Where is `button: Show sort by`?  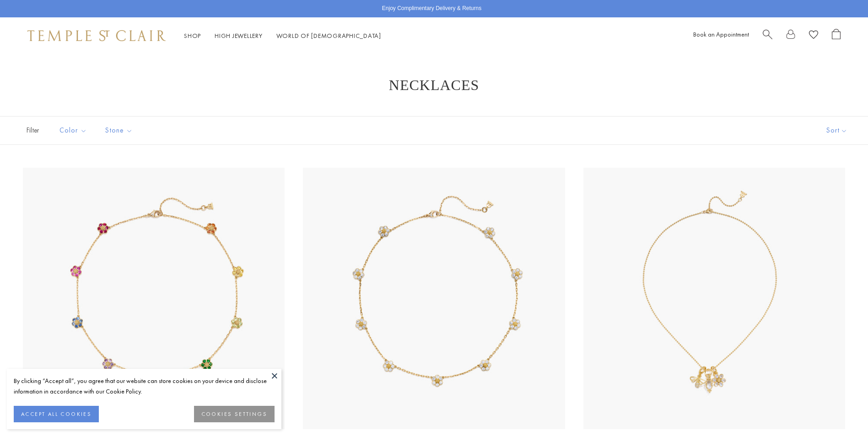 button: Show sort by is located at coordinates (837, 131).